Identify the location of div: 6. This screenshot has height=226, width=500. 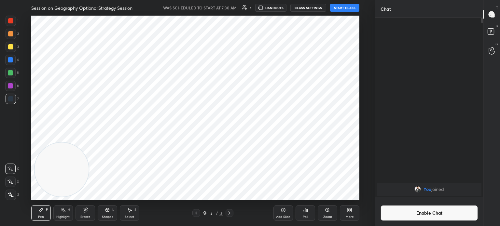
(12, 86).